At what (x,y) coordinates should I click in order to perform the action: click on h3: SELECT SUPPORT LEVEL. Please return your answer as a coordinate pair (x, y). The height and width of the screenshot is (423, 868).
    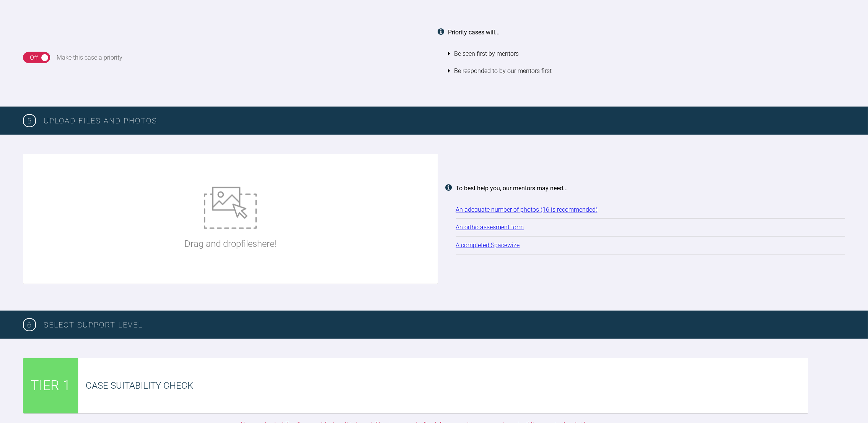
    Looking at the image, I should click on (444, 325).